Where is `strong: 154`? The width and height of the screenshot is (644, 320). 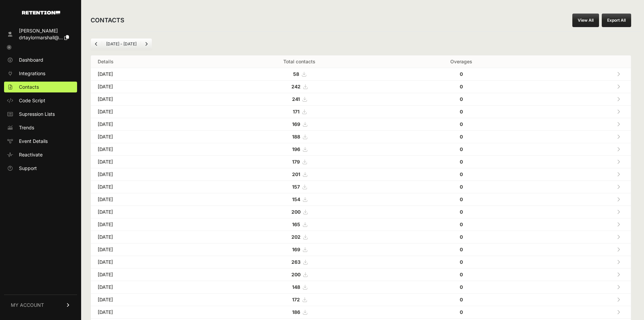
strong: 154 is located at coordinates (296, 199).